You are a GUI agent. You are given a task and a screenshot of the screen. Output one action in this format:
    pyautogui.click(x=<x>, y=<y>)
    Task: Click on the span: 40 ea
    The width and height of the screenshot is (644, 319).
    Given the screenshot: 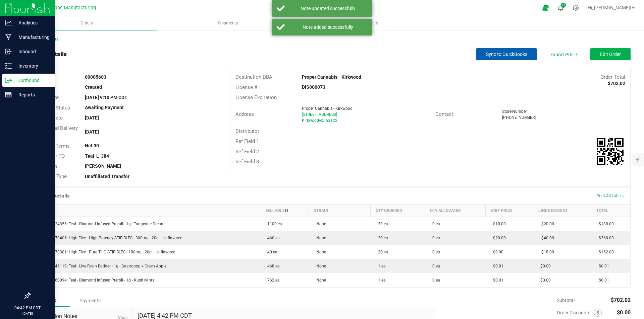 What is the action you would take?
    pyautogui.click(x=271, y=252)
    